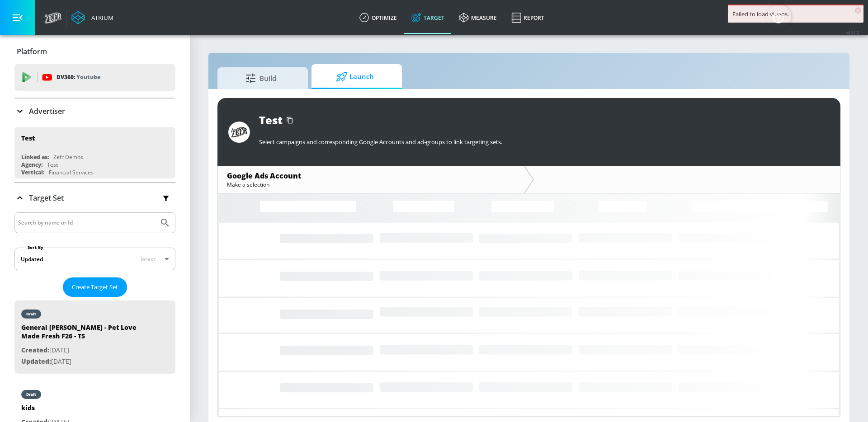 The image size is (868, 422). I want to click on span: v 4.32.0, so click(852, 32).